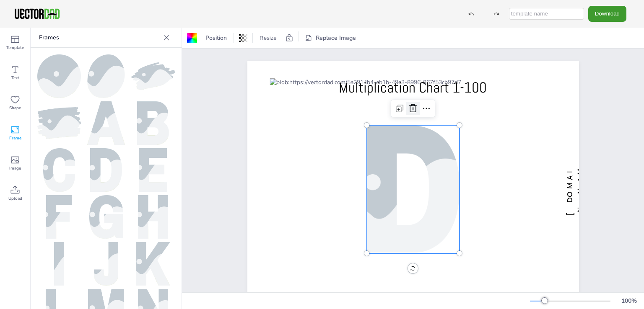  What do you see at coordinates (607, 14) in the screenshot?
I see `button: Download` at bounding box center [607, 14].